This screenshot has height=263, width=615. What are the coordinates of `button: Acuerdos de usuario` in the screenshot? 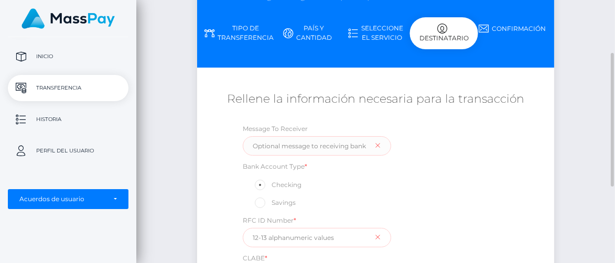 It's located at (68, 199).